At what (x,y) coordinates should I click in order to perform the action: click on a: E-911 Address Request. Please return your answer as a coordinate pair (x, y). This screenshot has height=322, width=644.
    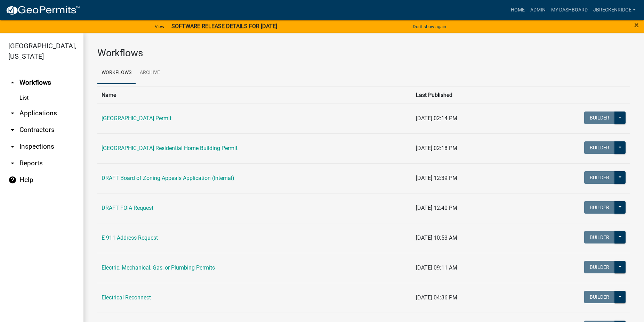
    Looking at the image, I should click on (130, 238).